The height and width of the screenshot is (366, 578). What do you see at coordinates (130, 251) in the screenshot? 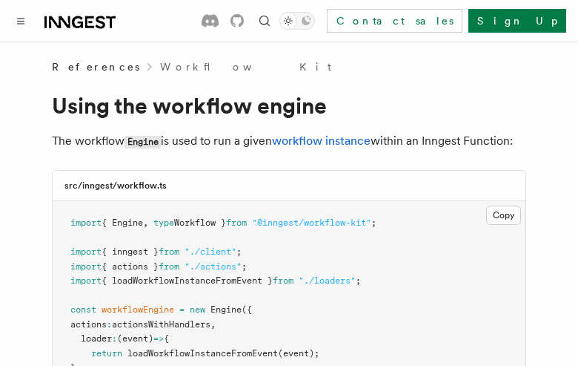
I see `span: { inngest }` at bounding box center [130, 251].